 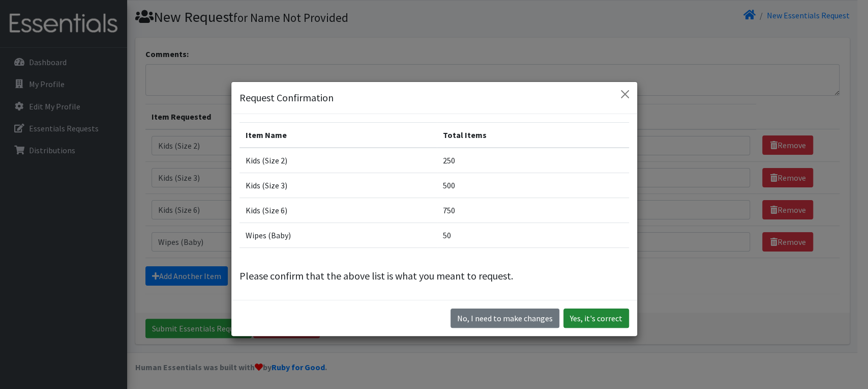 What do you see at coordinates (338, 210) in the screenshot?
I see `td: Kids (Size 6)` at bounding box center [338, 210].